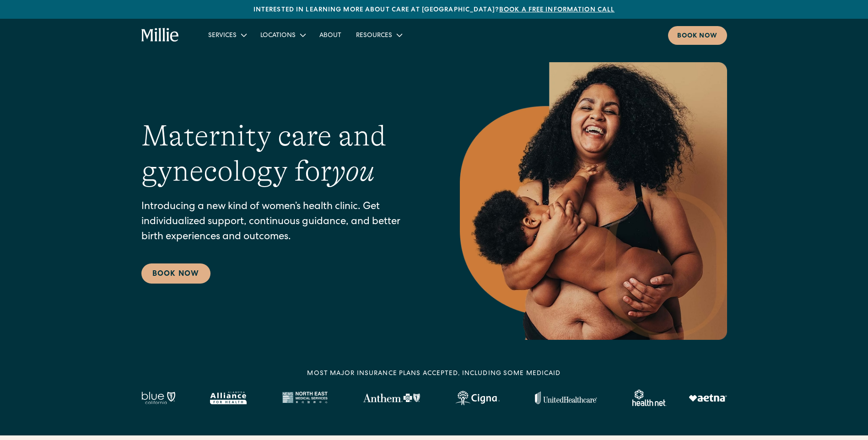 This screenshot has height=440, width=868. Describe the element at coordinates (708, 397) in the screenshot. I see `img: Aetna logo` at that location.